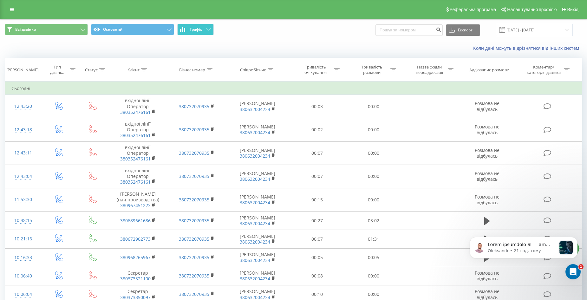 The height and width of the screenshot is (300, 587). Describe the element at coordinates (490, 70) in the screenshot. I see `div: Аудіозапис розмови` at that location.